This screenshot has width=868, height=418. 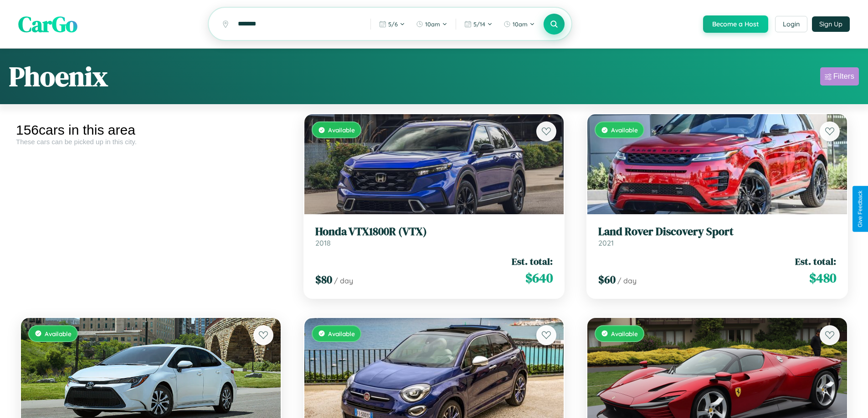 What do you see at coordinates (479, 24) in the screenshot?
I see `span: 5 / 14` at bounding box center [479, 24].